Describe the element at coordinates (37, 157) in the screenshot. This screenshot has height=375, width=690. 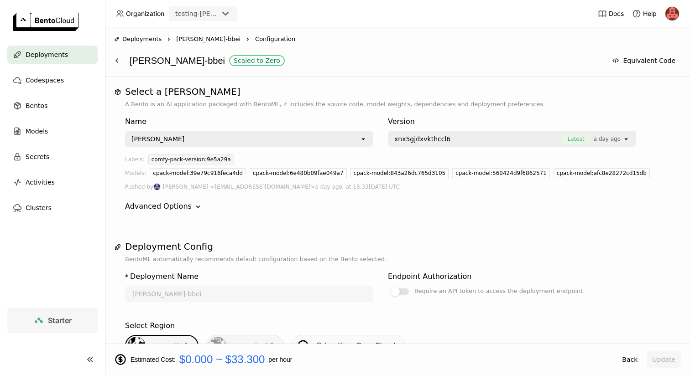
I see `span: Secrets` at that location.